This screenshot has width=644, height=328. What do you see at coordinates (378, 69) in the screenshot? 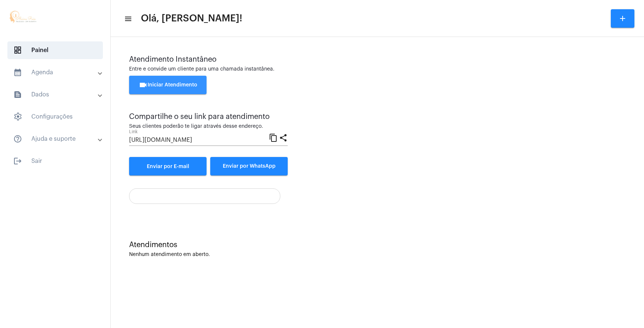
I see `div: Entre e convide um cliente para uma chamada instantânea.` at bounding box center [378, 69].